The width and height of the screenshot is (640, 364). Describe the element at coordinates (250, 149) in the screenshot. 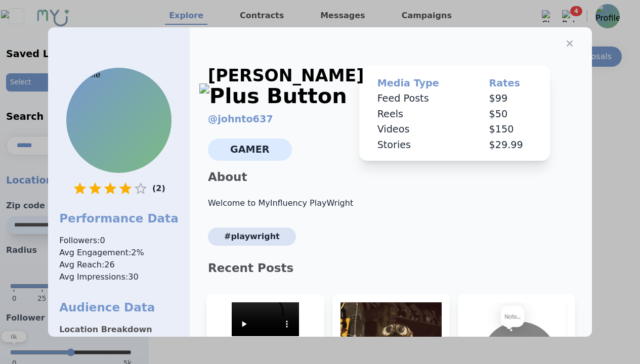

I see `span: Gamer` at that location.